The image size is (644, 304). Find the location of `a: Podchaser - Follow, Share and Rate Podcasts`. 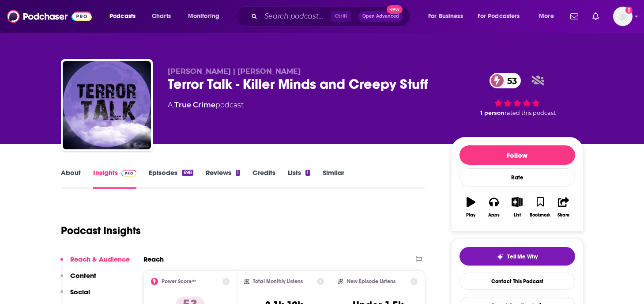

a: Podchaser - Follow, Share and Rate Podcasts is located at coordinates (50, 16).